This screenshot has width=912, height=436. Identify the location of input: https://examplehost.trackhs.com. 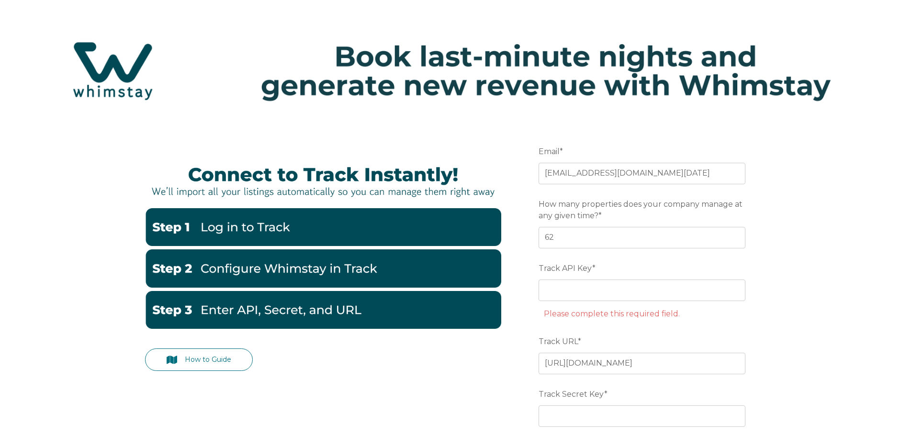
(642, 363).